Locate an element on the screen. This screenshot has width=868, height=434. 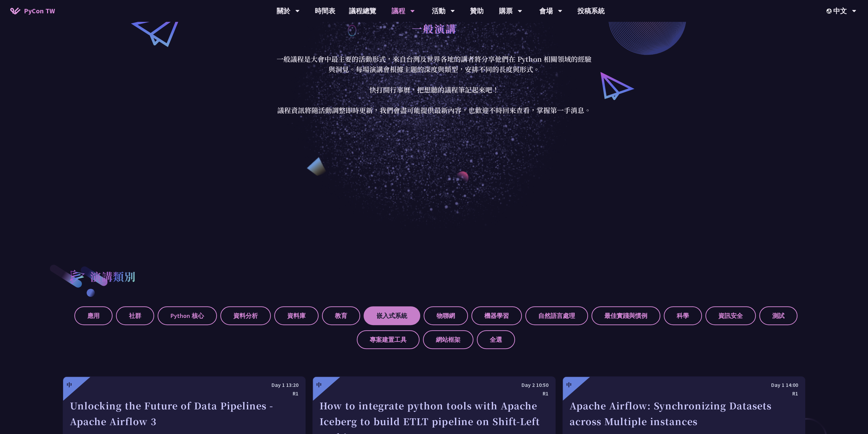
h1: 一般演講 is located at coordinates (434, 28).